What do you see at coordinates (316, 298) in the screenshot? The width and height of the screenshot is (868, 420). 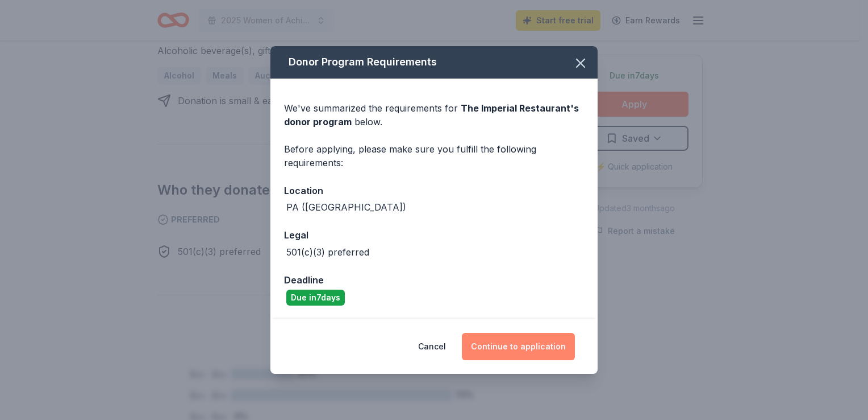 I see `div: Due in 7 days` at bounding box center [316, 298].